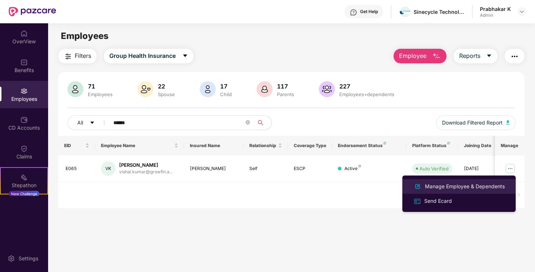 The width and height of the screenshot is (535, 272). What do you see at coordinates (369, 146) in the screenshot?
I see `div: Endorsement Status` at bounding box center [369, 146].